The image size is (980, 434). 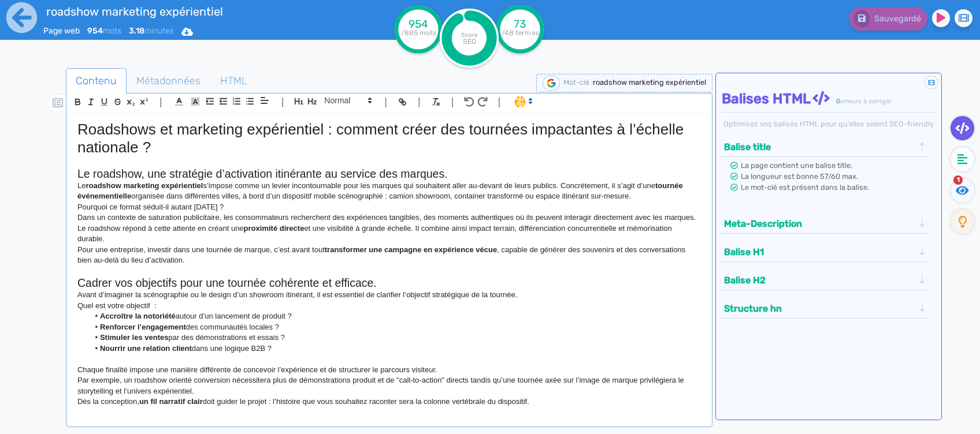 I want to click on button: Balise H1, so click(x=819, y=252).